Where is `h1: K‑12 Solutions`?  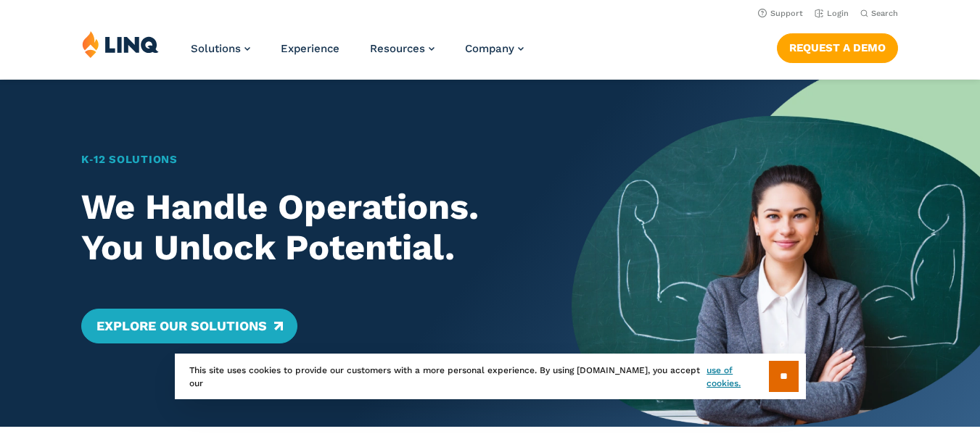 h1: K‑12 Solutions is located at coordinates (306, 160).